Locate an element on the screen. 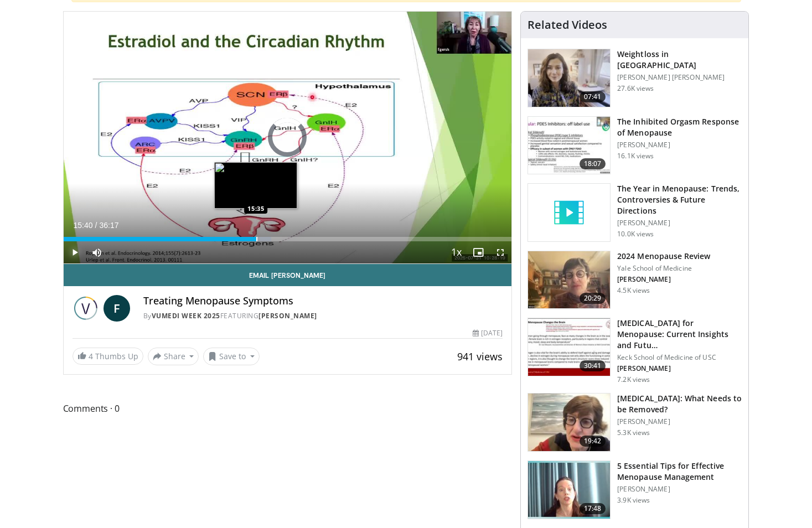 Image resolution: width=812 pixels, height=528 pixels. span: 941 views is located at coordinates (480, 357).